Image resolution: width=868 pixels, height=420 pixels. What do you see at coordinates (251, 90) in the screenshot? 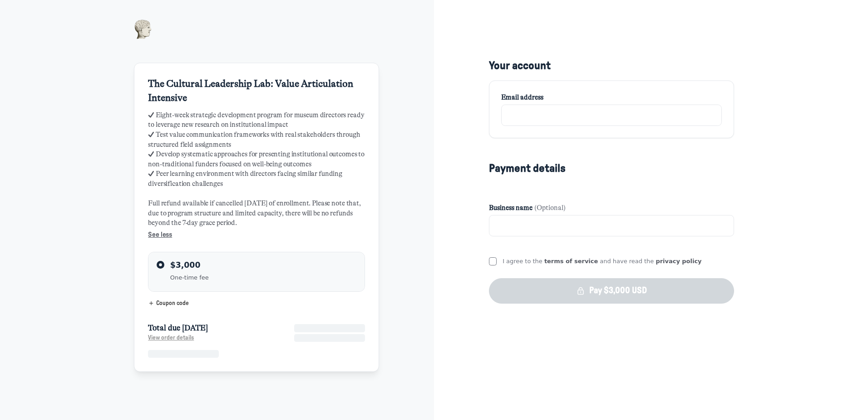
I see `span: The Cultural Leadership Lab: Value Articulation Intensive` at bounding box center [251, 90].